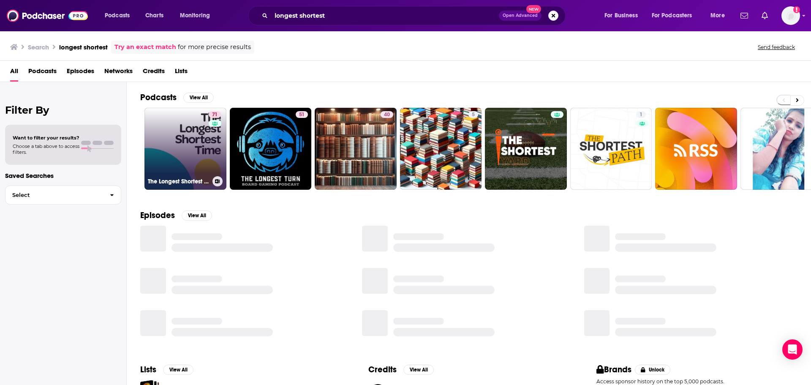 The width and height of the screenshot is (811, 385). I want to click on h3: Search, so click(38, 47).